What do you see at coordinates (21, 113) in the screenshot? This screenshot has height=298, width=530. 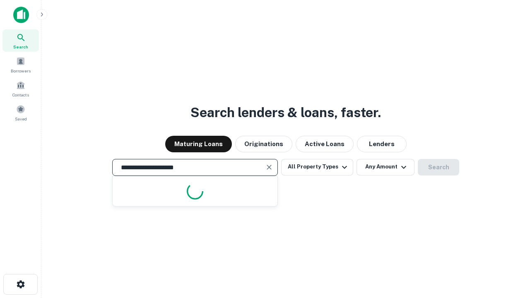 I see `a: Saved` at bounding box center [21, 113].